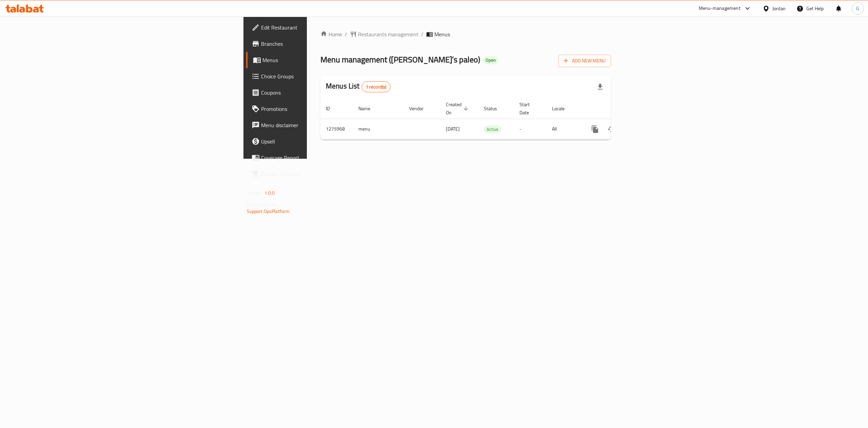 The image size is (868, 428). Describe the element at coordinates (376, 87) in the screenshot. I see `div: Total records count` at that location.